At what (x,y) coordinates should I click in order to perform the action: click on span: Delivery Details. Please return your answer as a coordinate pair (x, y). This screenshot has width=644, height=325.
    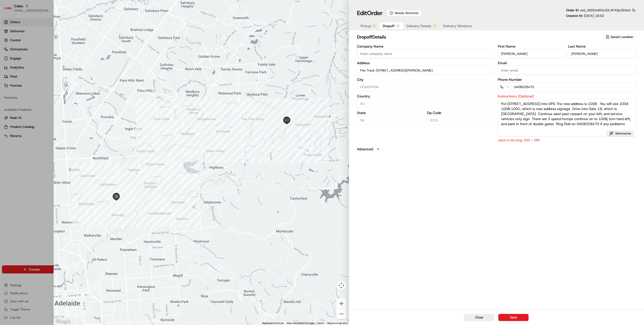
    Looking at the image, I should click on (419, 26).